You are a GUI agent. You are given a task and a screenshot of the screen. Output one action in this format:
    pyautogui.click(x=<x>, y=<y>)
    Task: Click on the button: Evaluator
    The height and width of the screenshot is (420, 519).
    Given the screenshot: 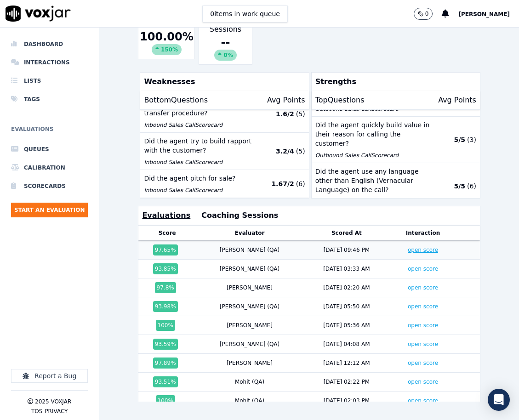 What is the action you would take?
    pyautogui.click(x=250, y=233)
    